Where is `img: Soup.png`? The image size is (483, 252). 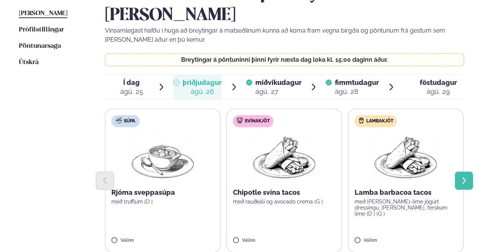
img: Soup.png is located at coordinates (163, 157).